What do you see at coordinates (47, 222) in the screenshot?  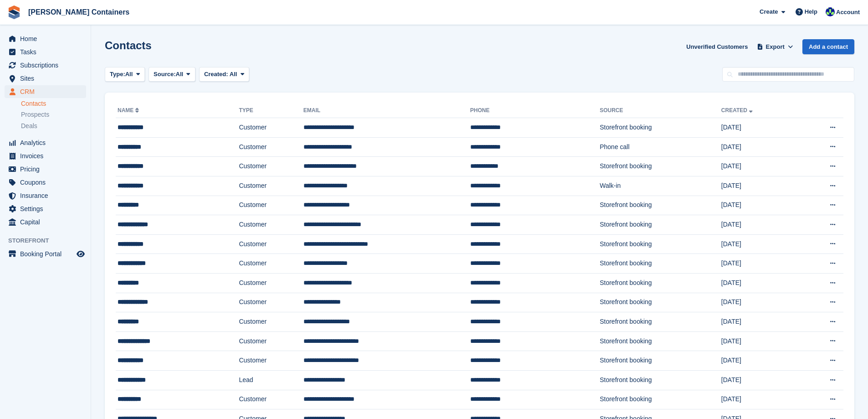 I see `span: Capital` at bounding box center [47, 222].